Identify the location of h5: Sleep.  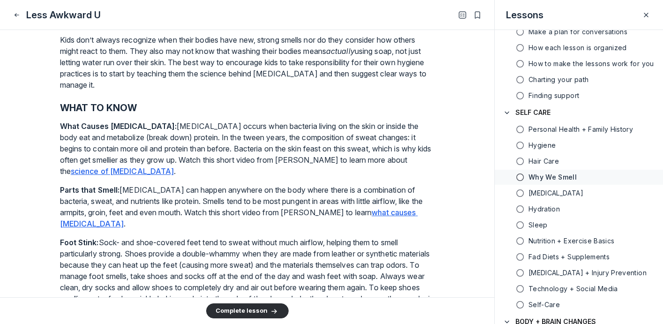
(538, 225).